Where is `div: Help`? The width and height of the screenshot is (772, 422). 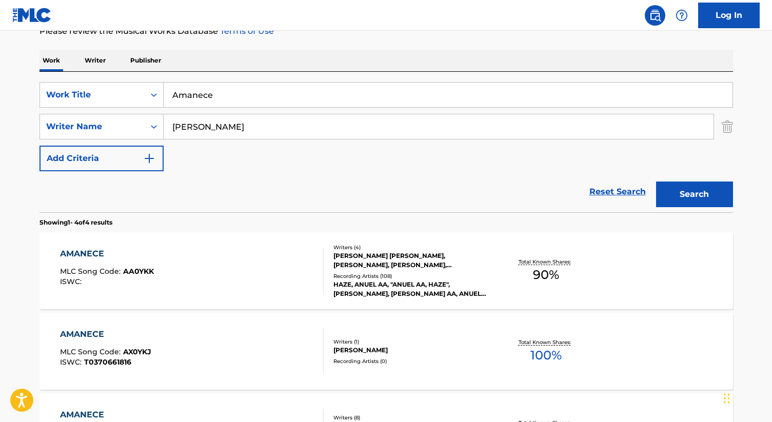
div: Help is located at coordinates (682, 15).